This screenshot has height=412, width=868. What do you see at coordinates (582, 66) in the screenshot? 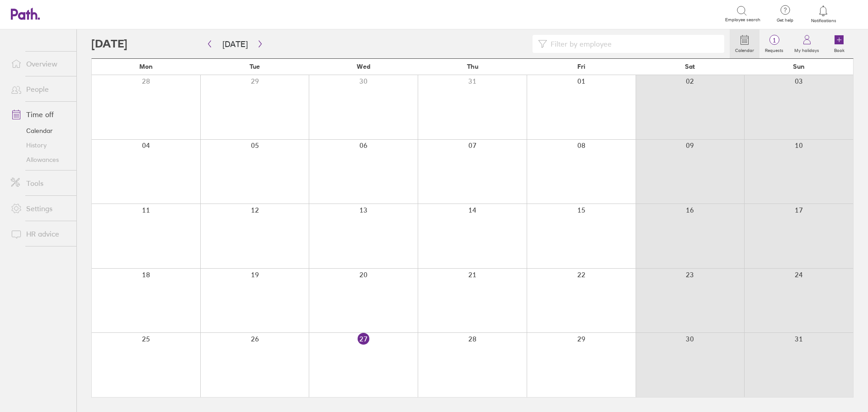
I see `span: Fri` at bounding box center [582, 66].